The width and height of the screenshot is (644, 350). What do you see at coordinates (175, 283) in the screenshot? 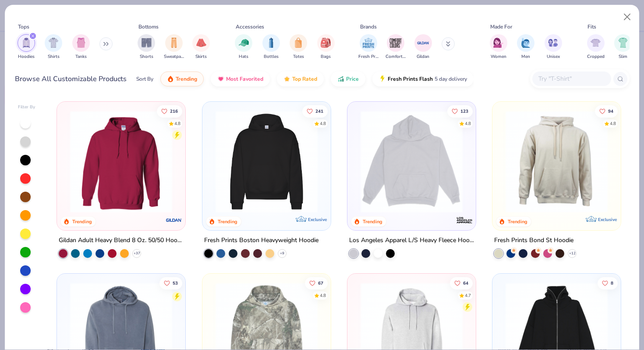
I see `span: 53` at bounding box center [175, 283].